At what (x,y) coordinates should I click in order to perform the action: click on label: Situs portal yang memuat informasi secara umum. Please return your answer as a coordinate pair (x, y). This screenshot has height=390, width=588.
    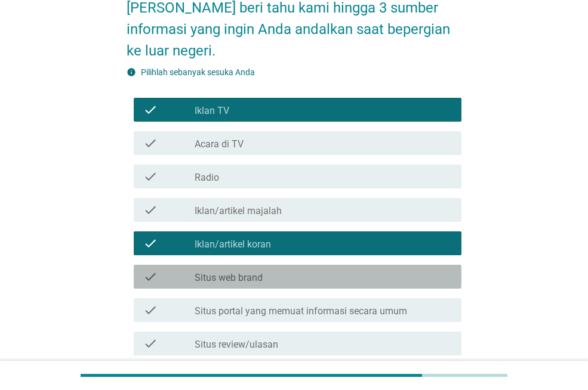
    Looking at the image, I should click on (301, 311).